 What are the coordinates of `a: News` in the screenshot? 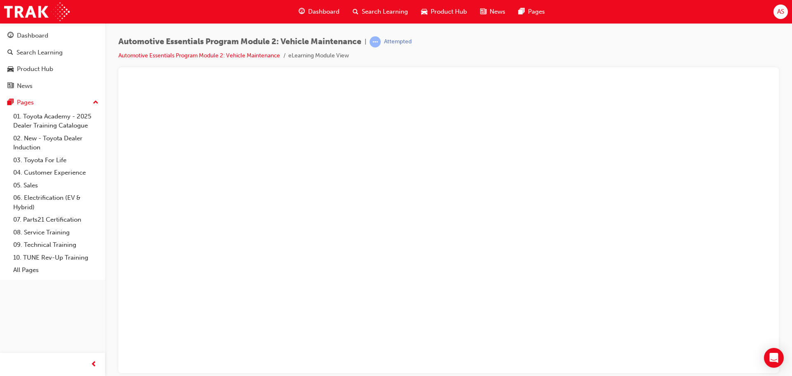 It's located at (52, 86).